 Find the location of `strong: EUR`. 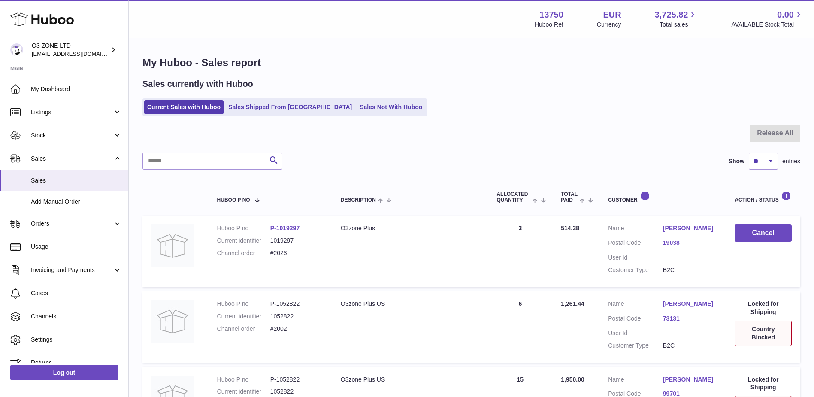

strong: EUR is located at coordinates (612, 15).